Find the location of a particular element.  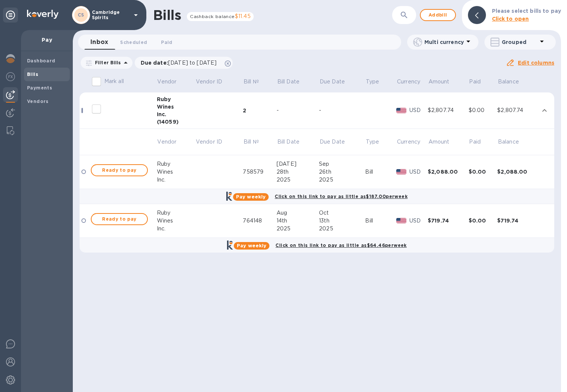

b: Vendors is located at coordinates (38, 101).